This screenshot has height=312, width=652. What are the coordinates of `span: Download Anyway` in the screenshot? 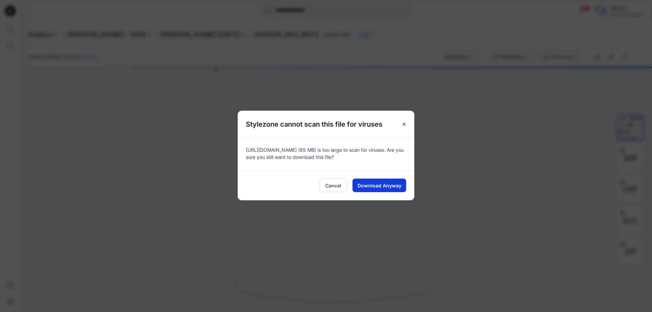 It's located at (379, 185).